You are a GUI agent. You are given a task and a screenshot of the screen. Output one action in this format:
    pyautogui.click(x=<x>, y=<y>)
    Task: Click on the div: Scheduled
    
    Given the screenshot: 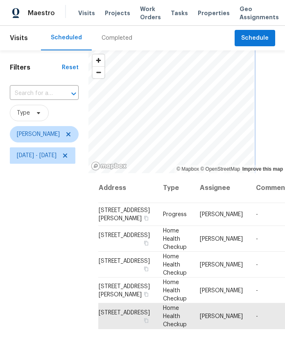 What is the action you would take?
    pyautogui.click(x=66, y=38)
    